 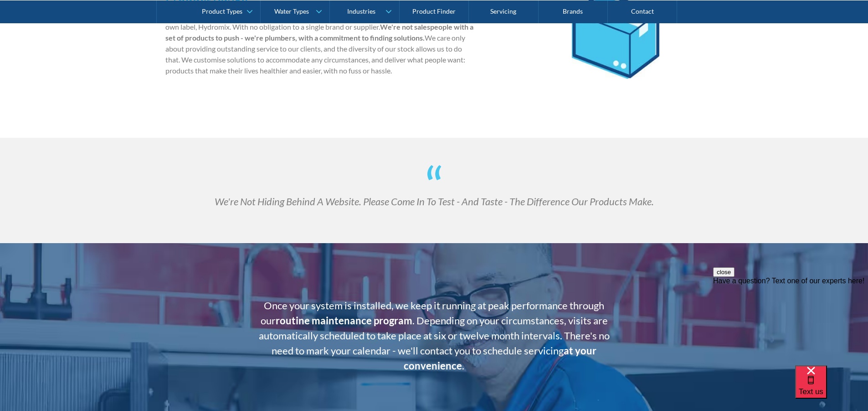 I want to click on div: Product Types, so click(x=222, y=11).